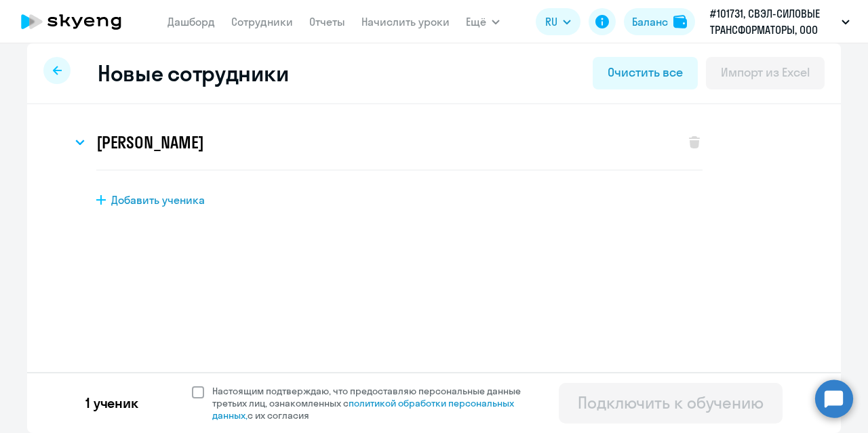 Image resolution: width=868 pixels, height=433 pixels. Describe the element at coordinates (476, 21) in the screenshot. I see `span: Ещё` at that location.